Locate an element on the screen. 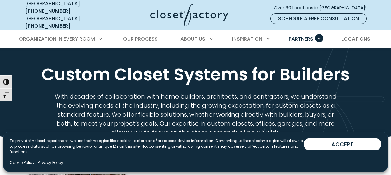  img: Closet Factory Logo is located at coordinates (189, 15).